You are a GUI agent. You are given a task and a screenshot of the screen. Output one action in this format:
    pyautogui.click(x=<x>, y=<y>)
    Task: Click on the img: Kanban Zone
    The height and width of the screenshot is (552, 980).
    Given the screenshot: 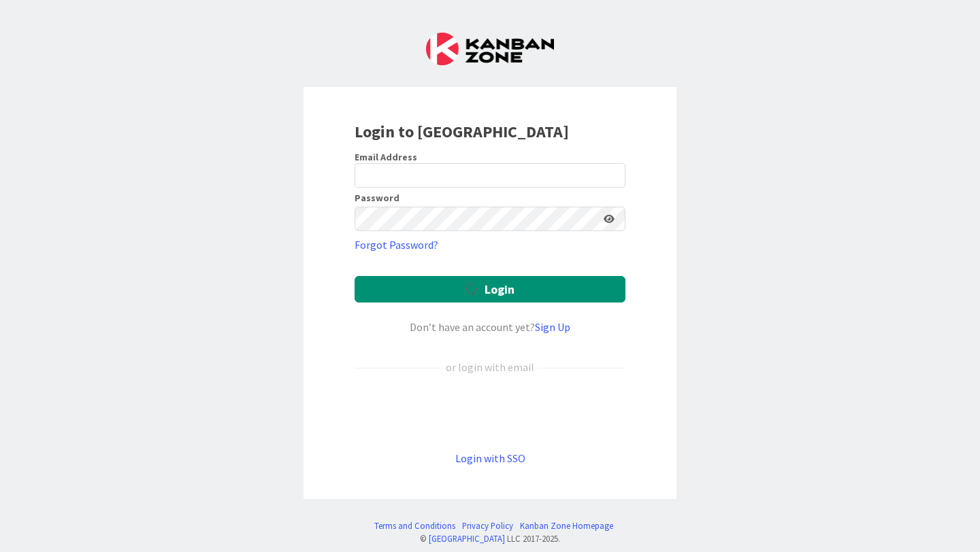 What is the action you would take?
    pyautogui.click(x=490, y=49)
    